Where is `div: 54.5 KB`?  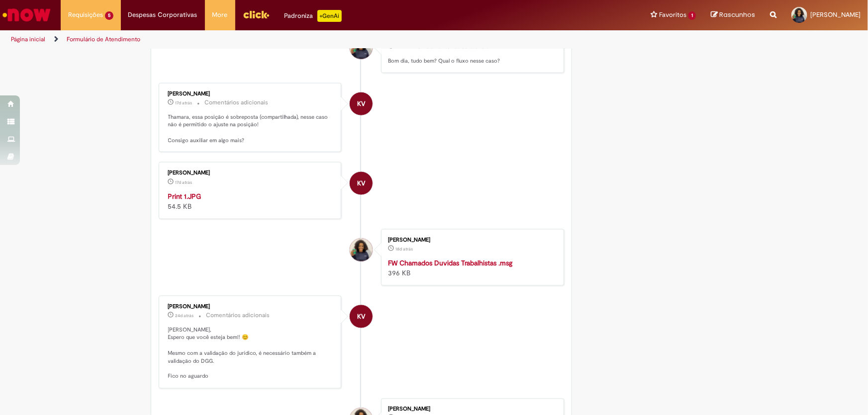
div: 54.5 KB is located at coordinates (251, 201).